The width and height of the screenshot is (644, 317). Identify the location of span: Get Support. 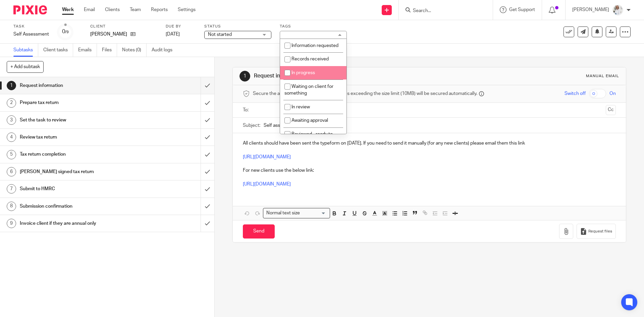
(522, 10).